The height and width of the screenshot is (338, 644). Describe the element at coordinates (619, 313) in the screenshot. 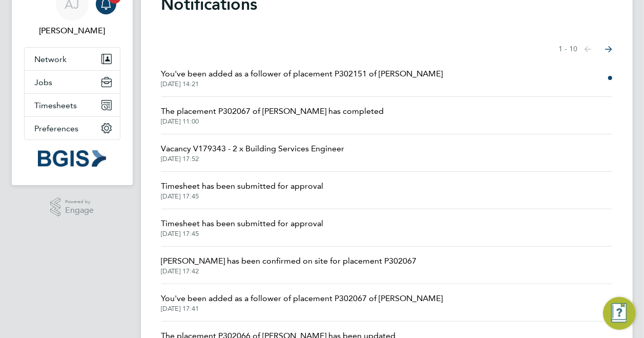

I see `button: Engage Resource Center` at that location.